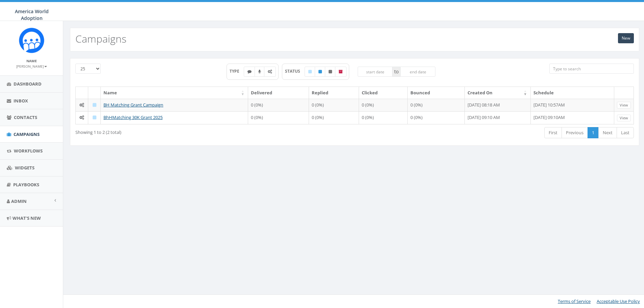  What do you see at coordinates (175, 92) in the screenshot?
I see `th: Name: activate to sort column ascending` at bounding box center [175, 92].